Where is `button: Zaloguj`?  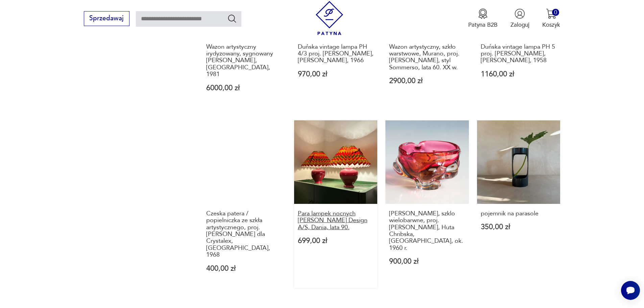
button: Zaloguj is located at coordinates (520, 19).